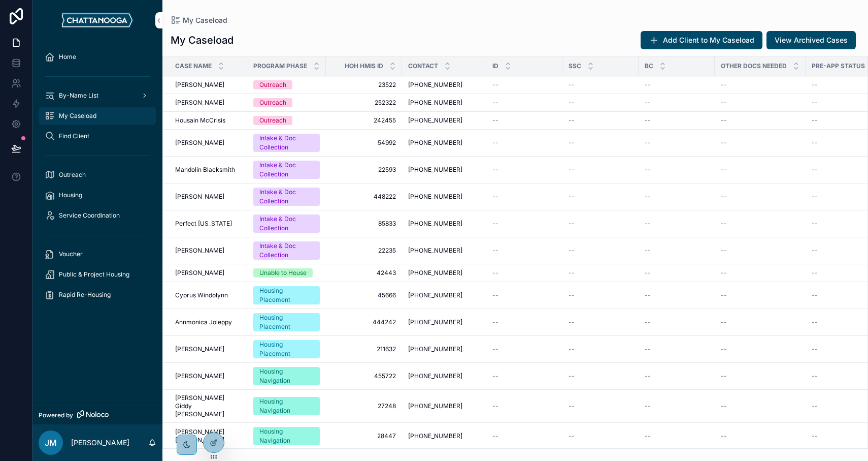 The width and height of the screenshot is (868, 461). What do you see at coordinates (364, 349) in the screenshot?
I see `a: 211632` at bounding box center [364, 349].